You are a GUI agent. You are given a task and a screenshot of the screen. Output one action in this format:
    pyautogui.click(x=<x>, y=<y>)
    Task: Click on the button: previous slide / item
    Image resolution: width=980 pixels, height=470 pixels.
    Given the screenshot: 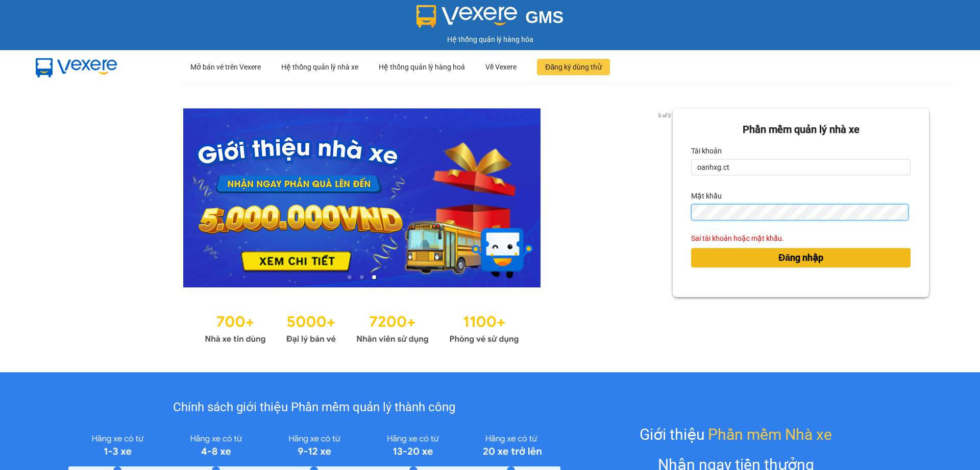 What is the action you would take?
    pyautogui.click(x=58, y=198)
    